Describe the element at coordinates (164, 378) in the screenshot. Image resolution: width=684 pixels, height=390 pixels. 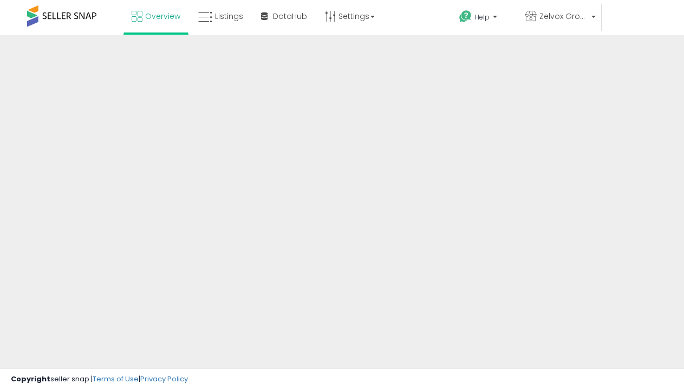
I see `a: Privacy Policy` at that location.